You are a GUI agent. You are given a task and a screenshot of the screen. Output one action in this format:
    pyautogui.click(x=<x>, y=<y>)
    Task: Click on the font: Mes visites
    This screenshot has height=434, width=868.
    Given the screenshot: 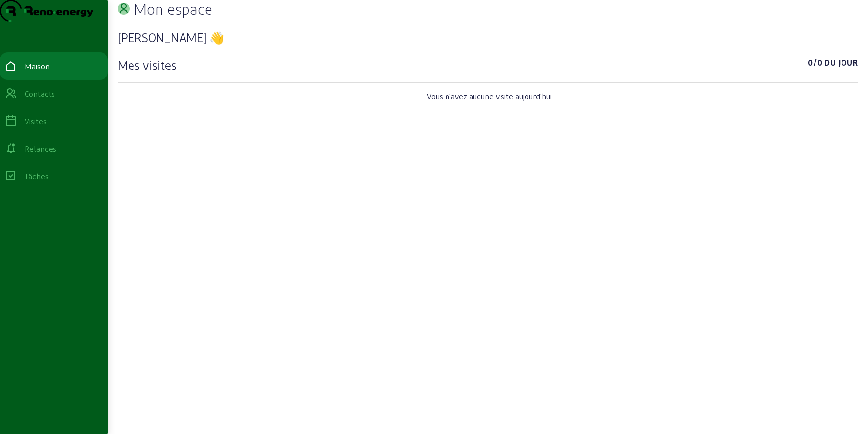 What is the action you would take?
    pyautogui.click(x=148, y=65)
    